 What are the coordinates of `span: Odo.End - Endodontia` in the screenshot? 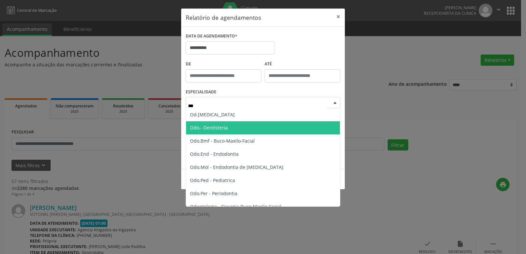 It's located at (214, 154).